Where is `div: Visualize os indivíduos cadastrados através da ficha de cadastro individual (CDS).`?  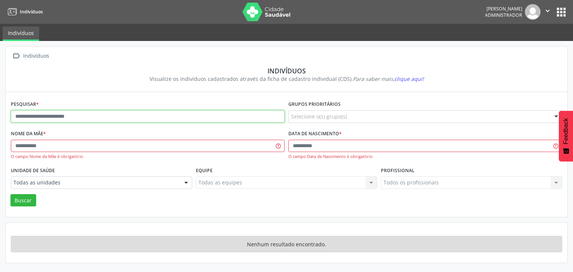
div: Visualize os indivíduos cadastrados através da ficha de cadastro individual (CDS). is located at coordinates (287, 79).